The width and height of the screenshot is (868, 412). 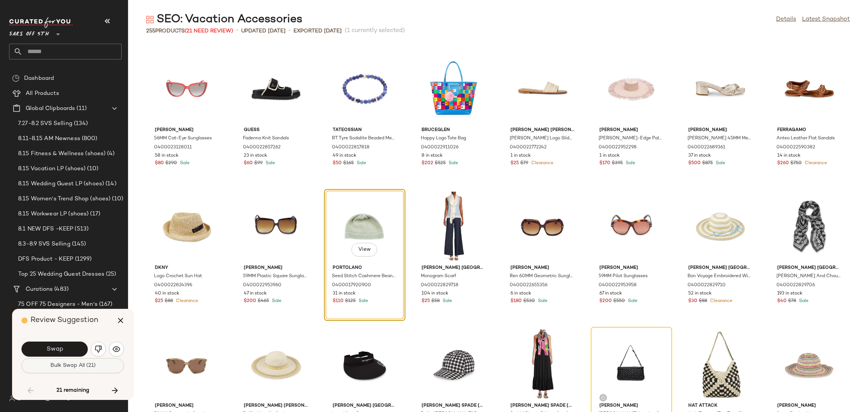 I want to click on span: $40, so click(x=781, y=301).